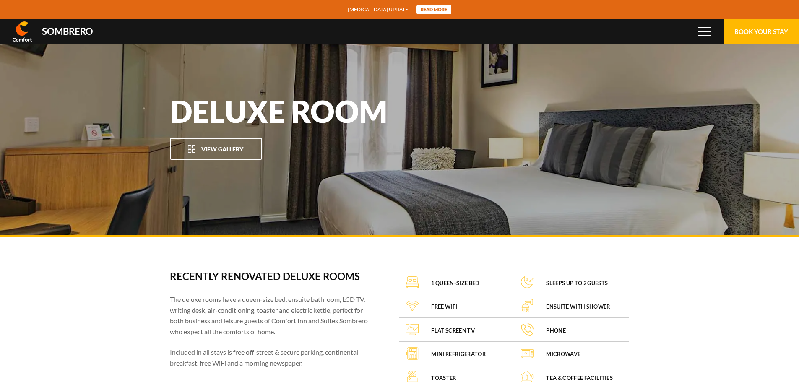 This screenshot has height=382, width=799. Describe the element at coordinates (527, 354) in the screenshot. I see `img: Microwave` at that location.